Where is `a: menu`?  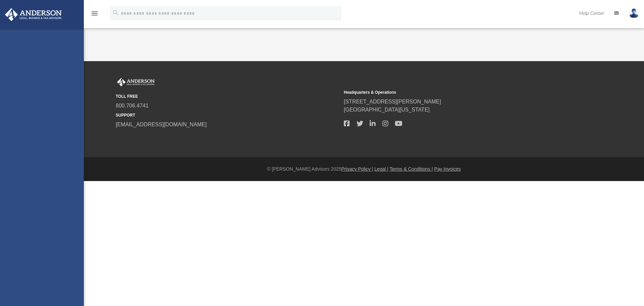 a: menu is located at coordinates (95, 15).